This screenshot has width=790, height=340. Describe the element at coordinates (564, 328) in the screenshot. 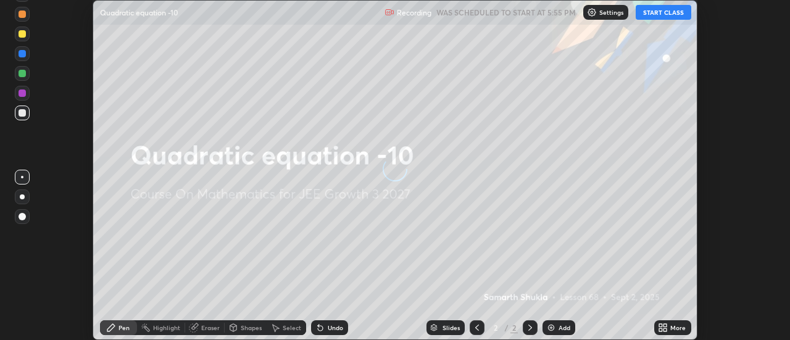

I see `div: Add` at that location.